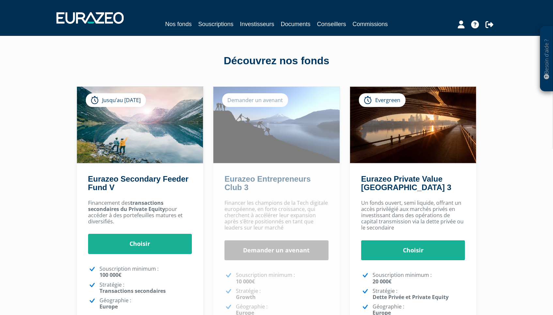  Describe the element at coordinates (382, 100) in the screenshot. I see `div: Evergreen` at that location.